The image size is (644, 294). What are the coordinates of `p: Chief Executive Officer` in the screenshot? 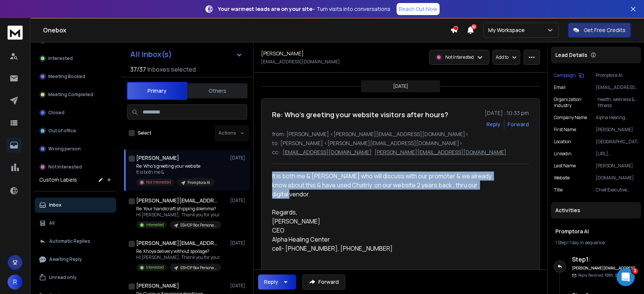 It's located at (617, 190).